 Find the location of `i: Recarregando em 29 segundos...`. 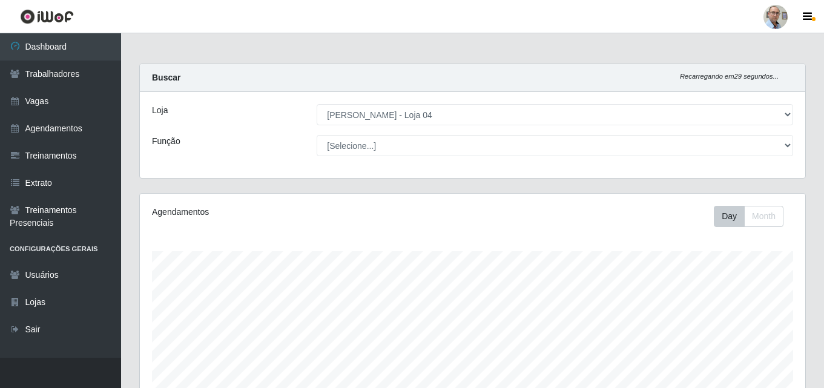

i: Recarregando em 29 segundos... is located at coordinates (729, 76).